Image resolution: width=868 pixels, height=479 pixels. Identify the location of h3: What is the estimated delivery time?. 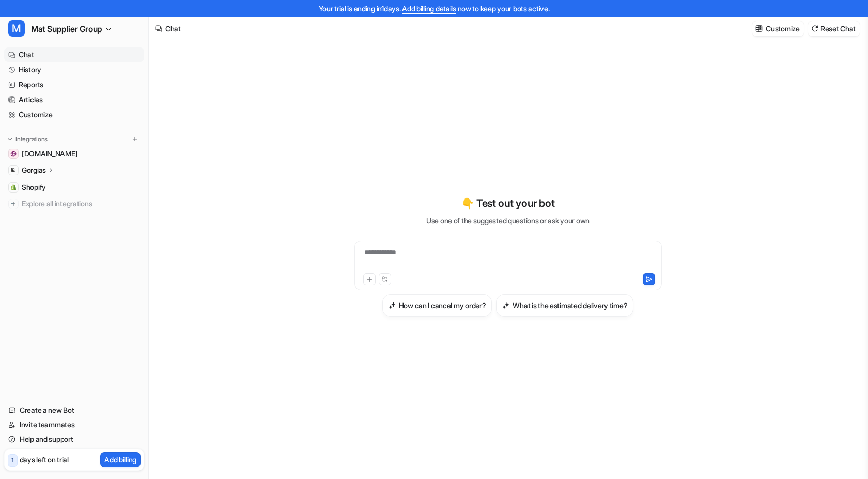
(570, 305).